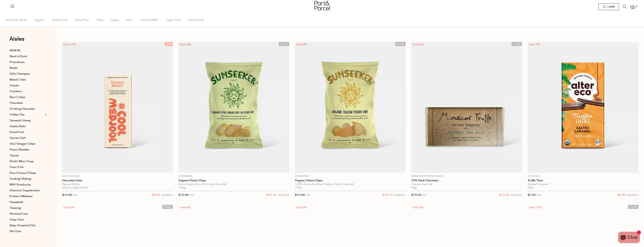  What do you see at coordinates (117, 176) in the screenshot?
I see `p: Cool Medjool` at bounding box center [117, 176].